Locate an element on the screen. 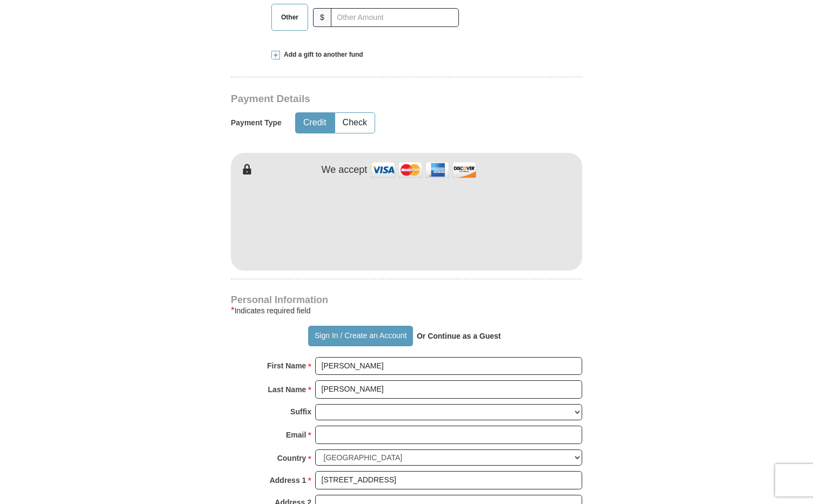  div: Indicates required field is located at coordinates (406, 311).